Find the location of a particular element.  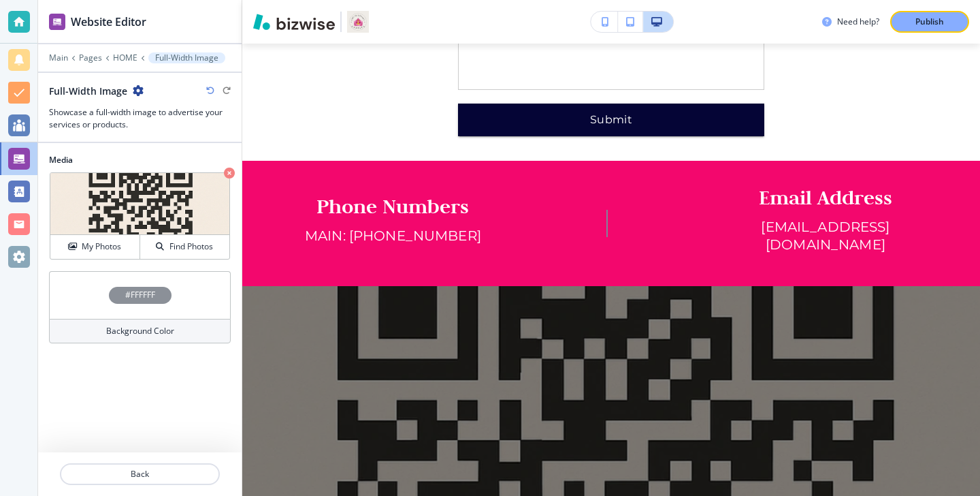

button: Full-Width Image is located at coordinates (186, 58).